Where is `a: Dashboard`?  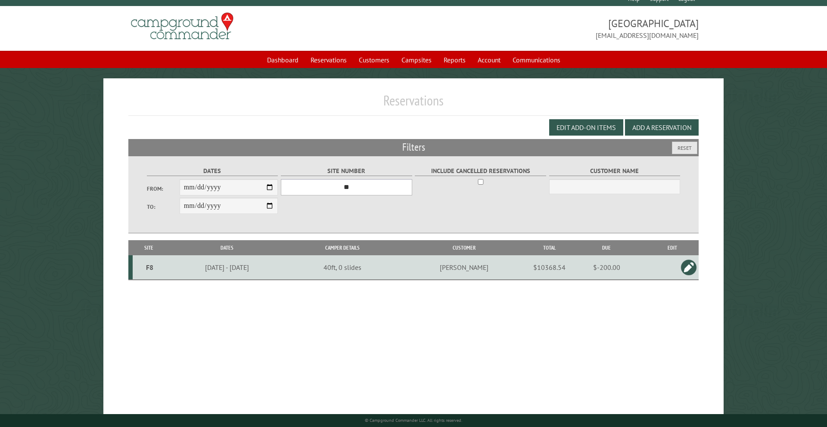
a: Dashboard is located at coordinates (283, 60).